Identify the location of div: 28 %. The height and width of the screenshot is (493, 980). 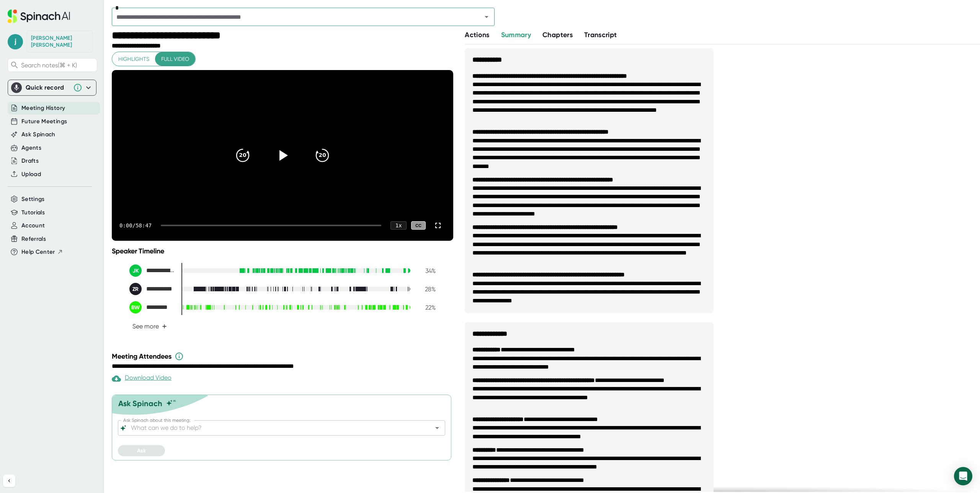
(426, 289).